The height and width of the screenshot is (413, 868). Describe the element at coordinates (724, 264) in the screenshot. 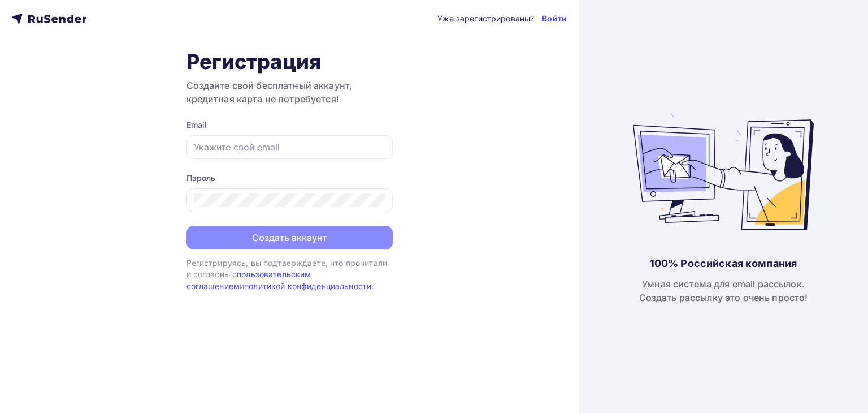

I see `div: 100% Российская компания` at that location.